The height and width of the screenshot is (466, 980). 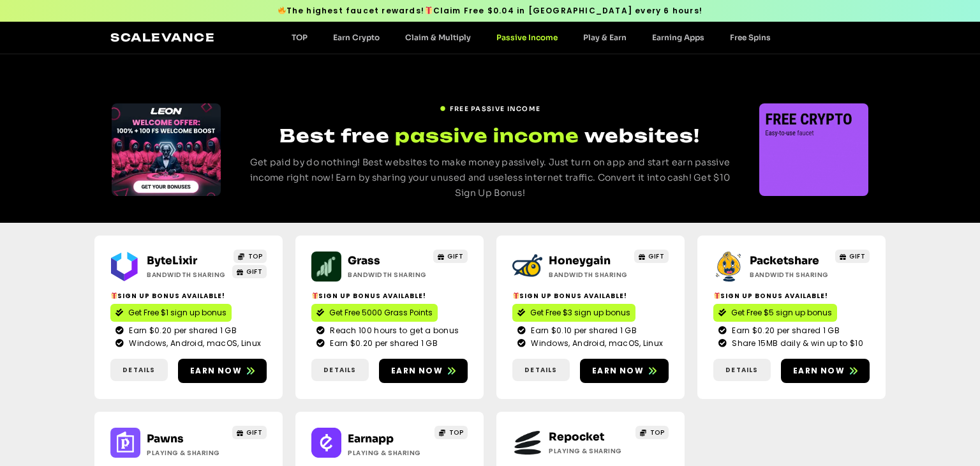 What do you see at coordinates (364, 261) in the screenshot?
I see `a: Grass` at bounding box center [364, 261].